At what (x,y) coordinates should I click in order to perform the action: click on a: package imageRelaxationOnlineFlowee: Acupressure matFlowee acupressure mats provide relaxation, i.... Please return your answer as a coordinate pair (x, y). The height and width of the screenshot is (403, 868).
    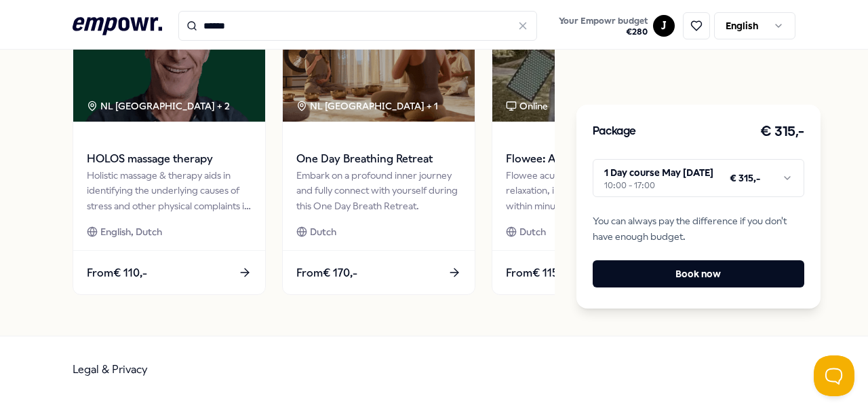
    Looking at the image, I should click on (588, 154).